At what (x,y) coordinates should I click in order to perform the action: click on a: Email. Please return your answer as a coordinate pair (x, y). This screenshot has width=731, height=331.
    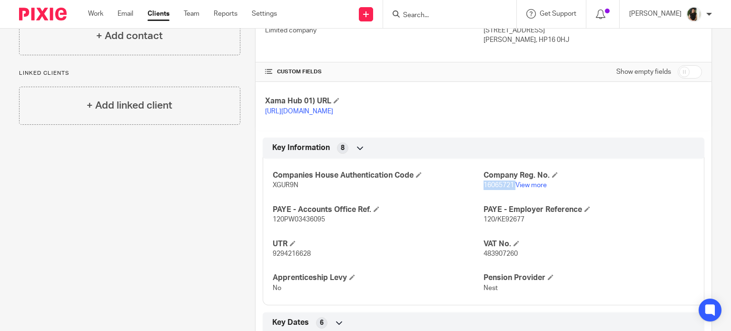
    Looking at the image, I should click on (125, 14).